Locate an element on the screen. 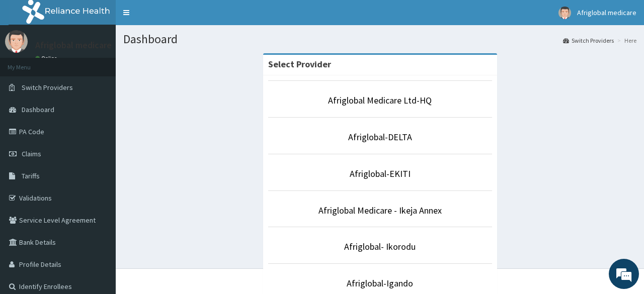  h1: Dashboard is located at coordinates (380, 39).